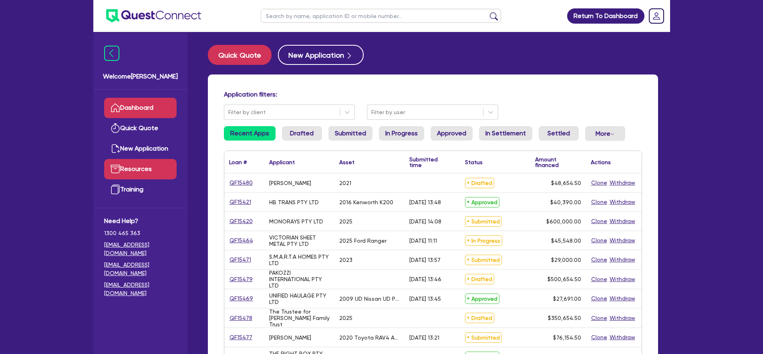  Describe the element at coordinates (240, 259) in the screenshot. I see `a: QF15471` at that location.